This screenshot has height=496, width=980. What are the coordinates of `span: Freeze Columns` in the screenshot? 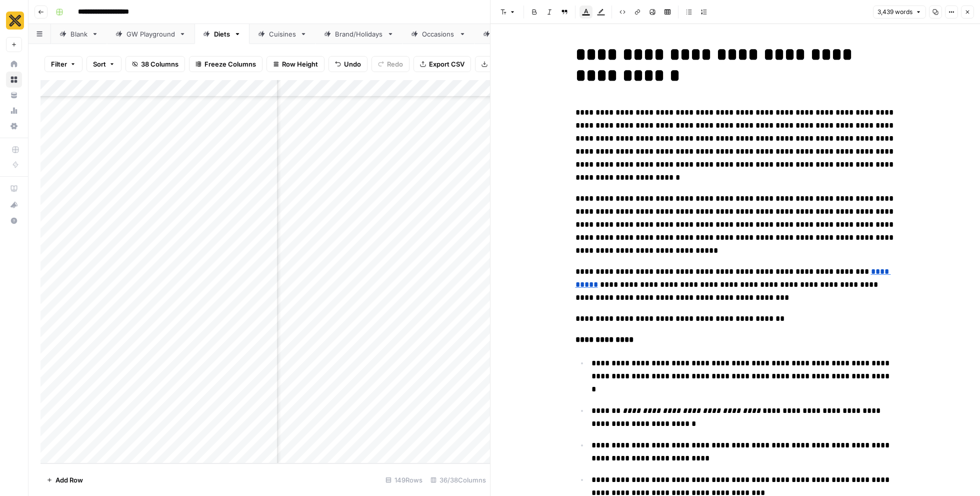 It's located at (230, 64).